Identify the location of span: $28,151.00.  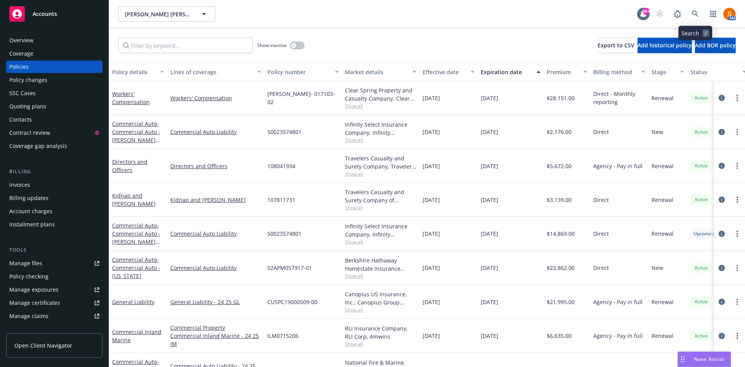
(561, 98).